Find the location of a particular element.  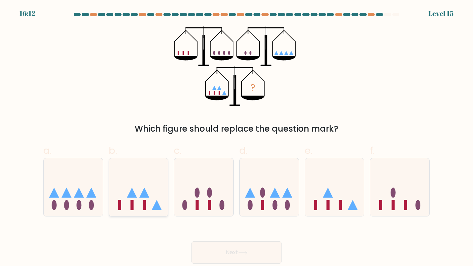

span: d. is located at coordinates (243, 150).